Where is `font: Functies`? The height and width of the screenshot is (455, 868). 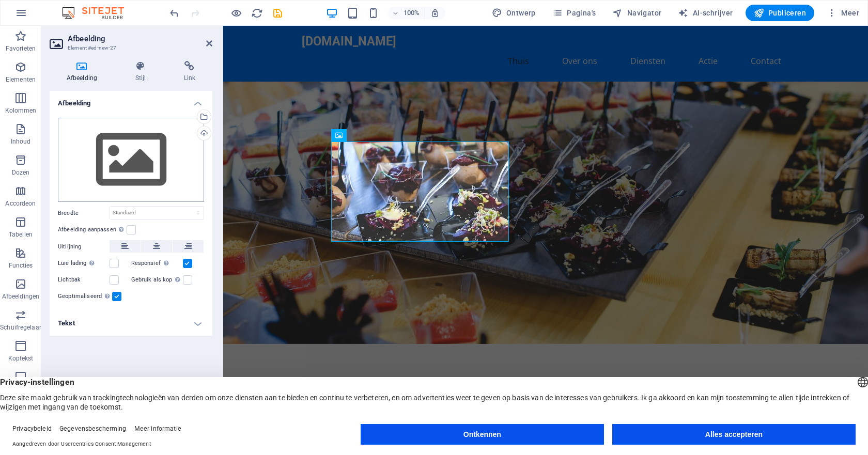 font: Functies is located at coordinates (20, 265).